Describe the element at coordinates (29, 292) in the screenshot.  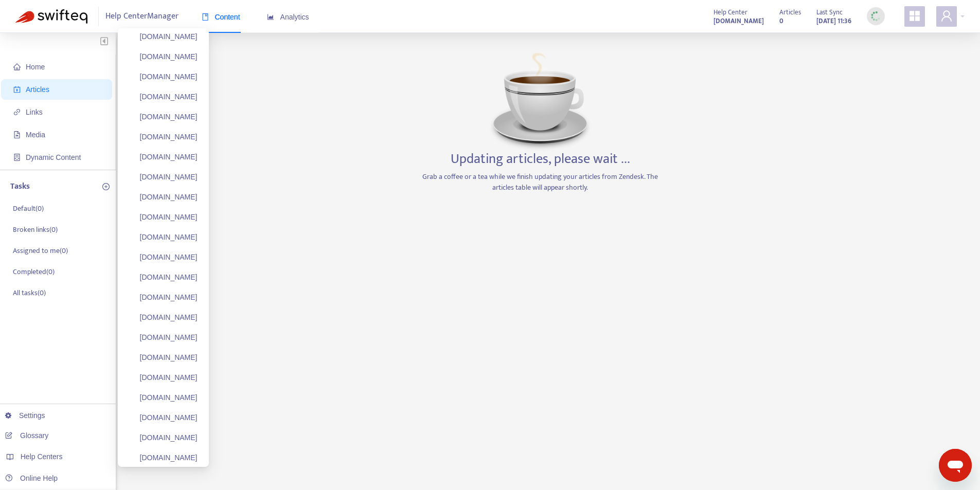
I see `p: All tasks ( 0 )` at that location.